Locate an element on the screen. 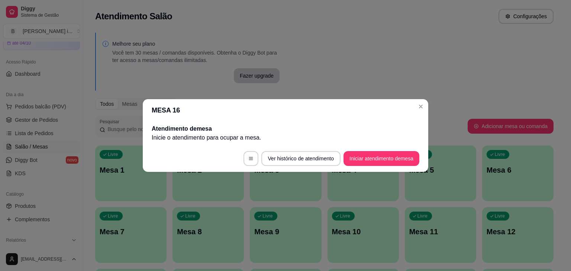 This screenshot has width=571, height=271. header: MESA 16 is located at coordinates (286, 110).